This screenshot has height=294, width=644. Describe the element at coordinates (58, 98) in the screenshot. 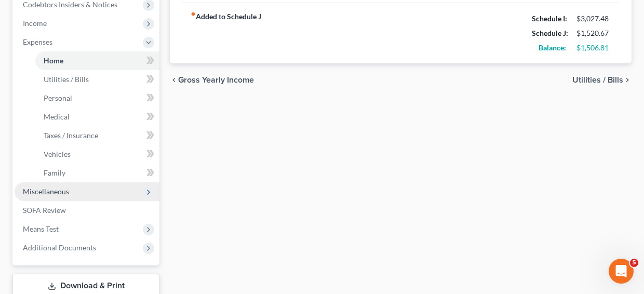

I see `span: Personal` at that location.